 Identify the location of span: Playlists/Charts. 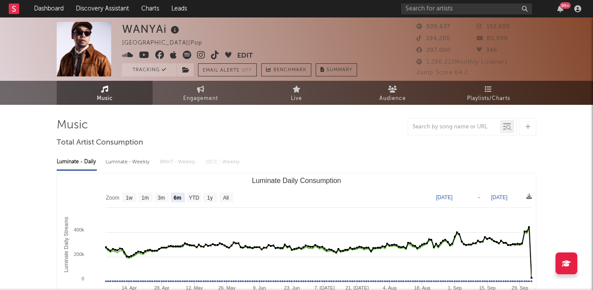
(488, 99).